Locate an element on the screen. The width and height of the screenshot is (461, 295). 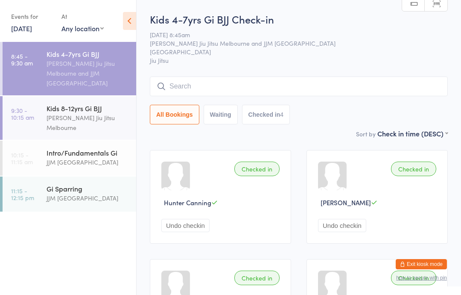
button: All Bookings is located at coordinates (175, 115).